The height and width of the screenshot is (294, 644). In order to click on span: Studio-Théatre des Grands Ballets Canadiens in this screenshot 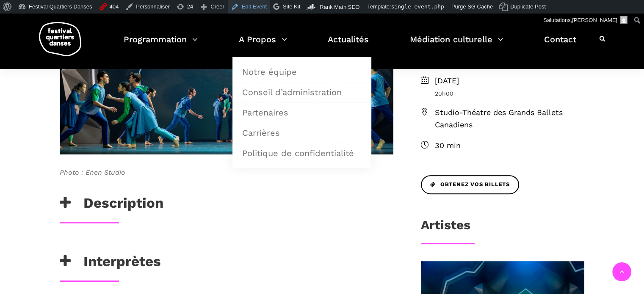, I will do `click(510, 119)`.